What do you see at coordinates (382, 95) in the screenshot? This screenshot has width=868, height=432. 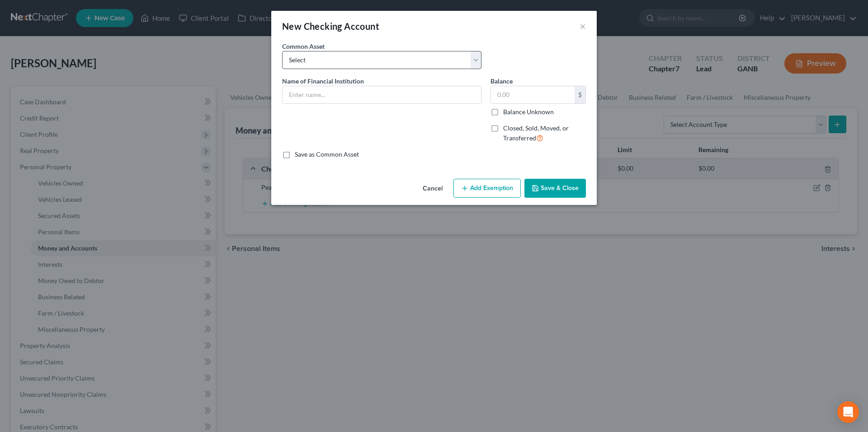 I see `input: Enter name...` at bounding box center [382, 95].